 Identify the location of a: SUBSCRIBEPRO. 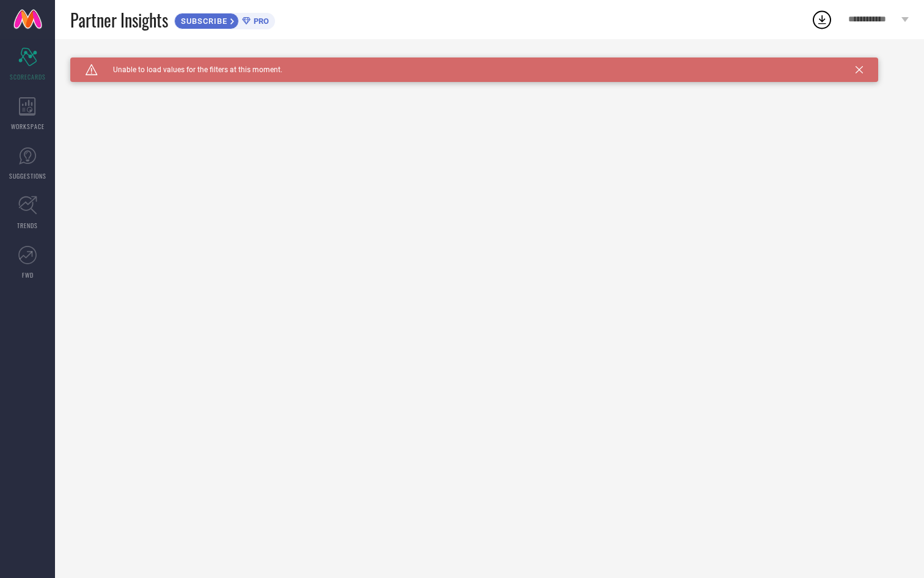
(224, 20).